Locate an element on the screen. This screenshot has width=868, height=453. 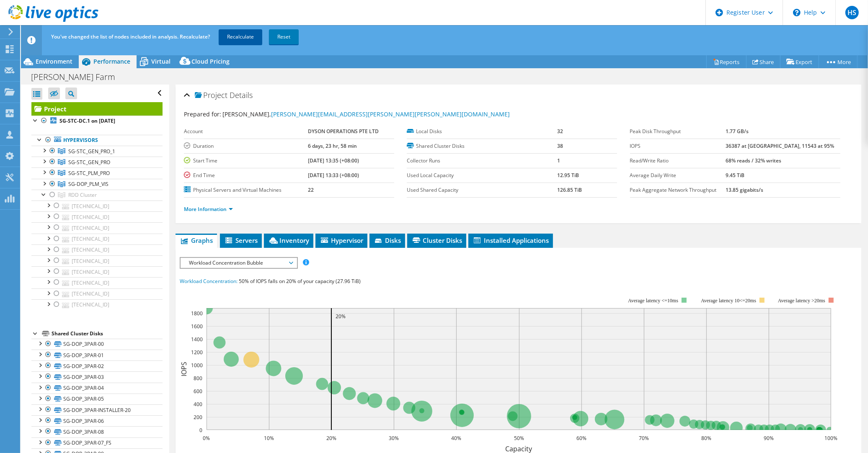
text: 1400 is located at coordinates (197, 339).